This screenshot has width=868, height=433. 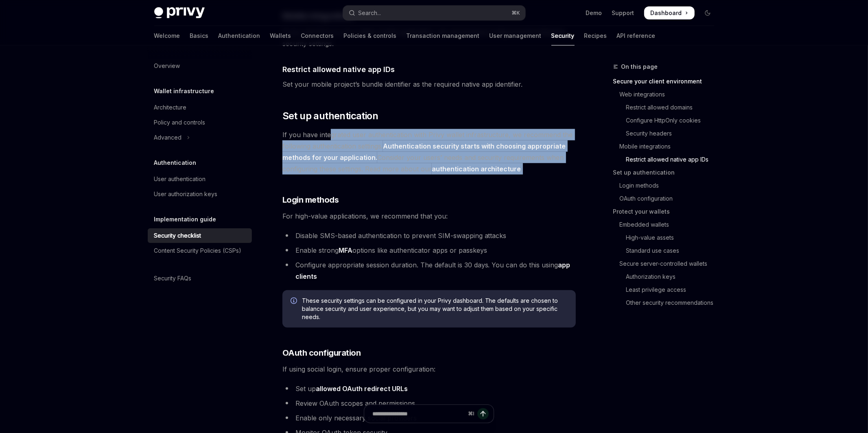 What do you see at coordinates (200, 36) in the screenshot?
I see `a: Basics` at bounding box center [200, 36].